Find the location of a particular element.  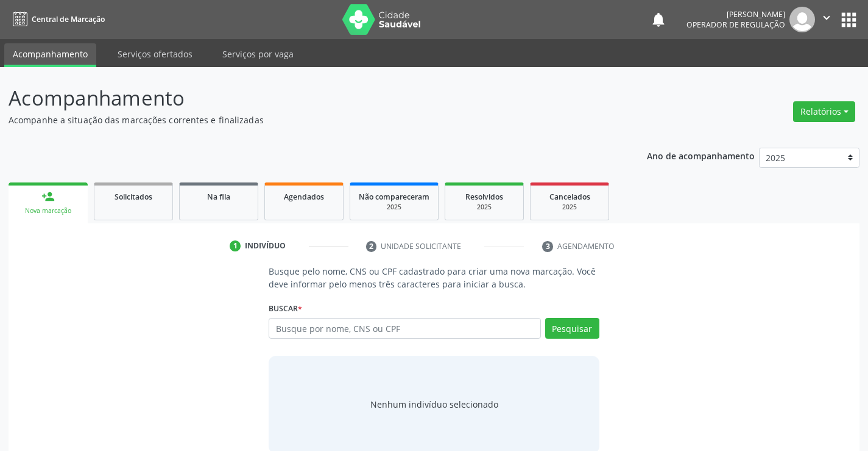

span: Na fila is located at coordinates (218, 196).